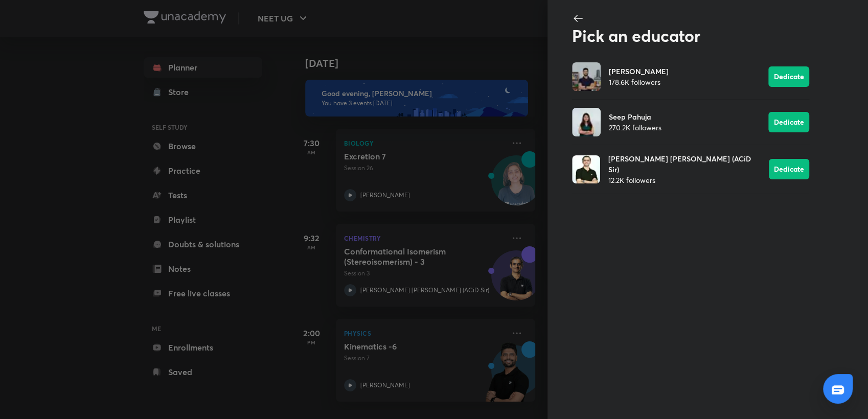  I want to click on h2: Pick an educator, so click(690, 36).